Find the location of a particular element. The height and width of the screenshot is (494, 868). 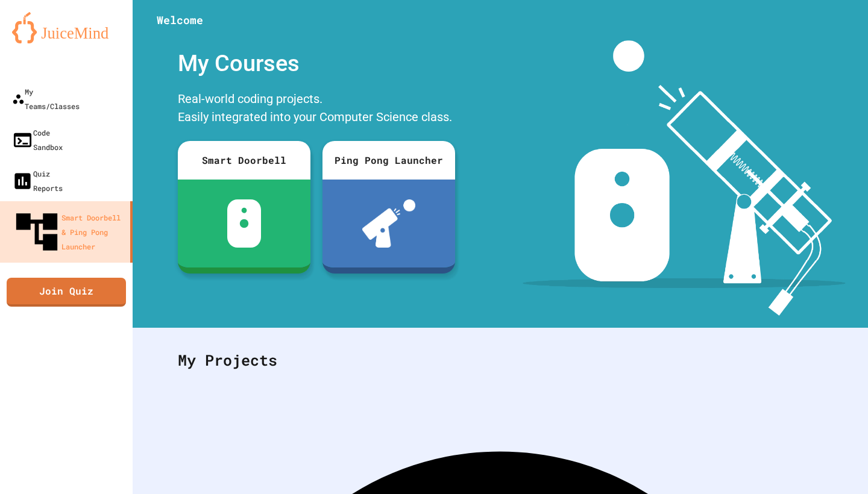

div: My Courses is located at coordinates (317, 63).